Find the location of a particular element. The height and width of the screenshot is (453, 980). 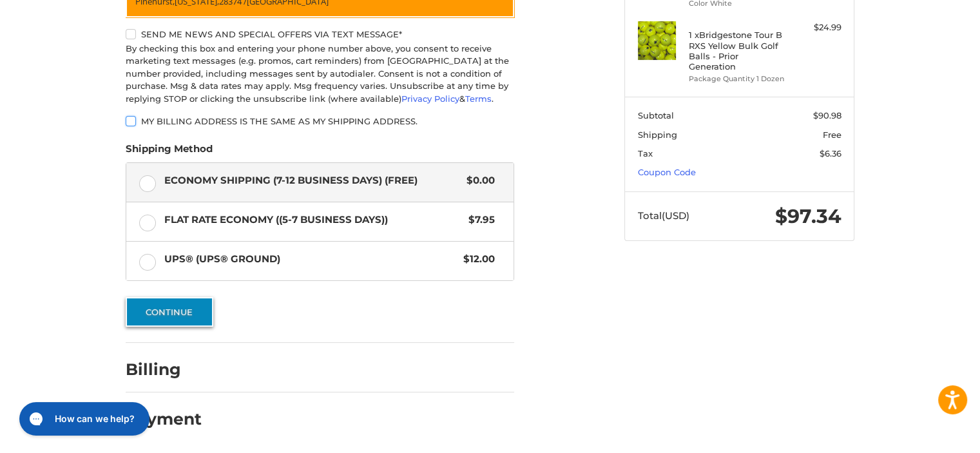

span: $6.36 is located at coordinates (831, 153).